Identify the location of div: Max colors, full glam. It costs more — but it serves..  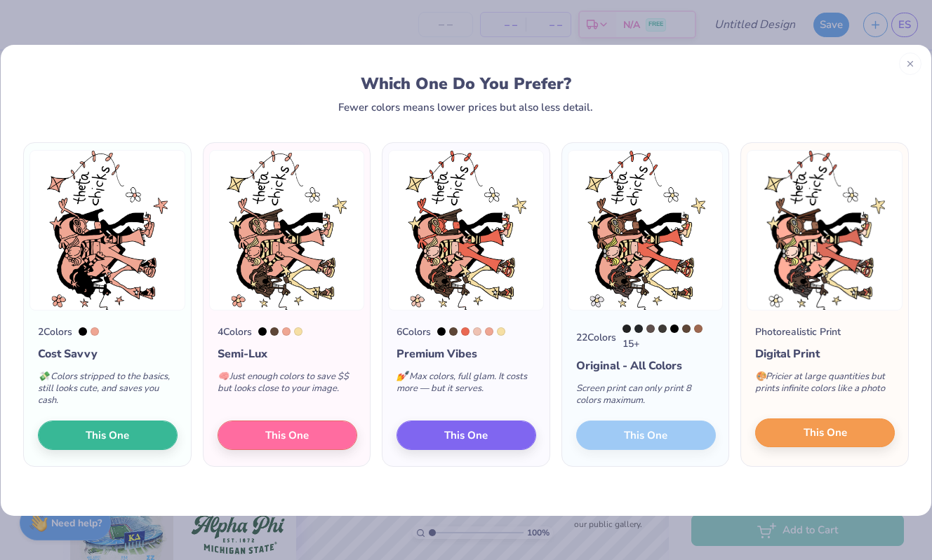
(466, 385).